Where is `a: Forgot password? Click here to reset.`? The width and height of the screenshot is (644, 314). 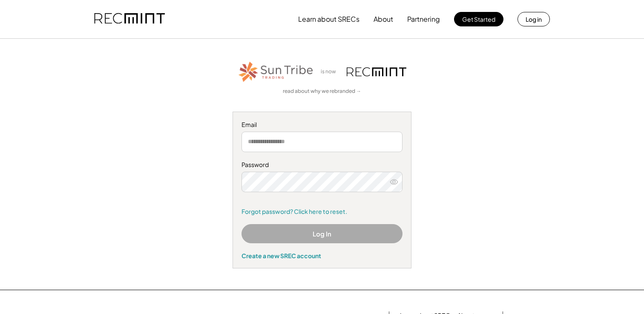 a: Forgot password? Click here to reset. is located at coordinates (322, 212).